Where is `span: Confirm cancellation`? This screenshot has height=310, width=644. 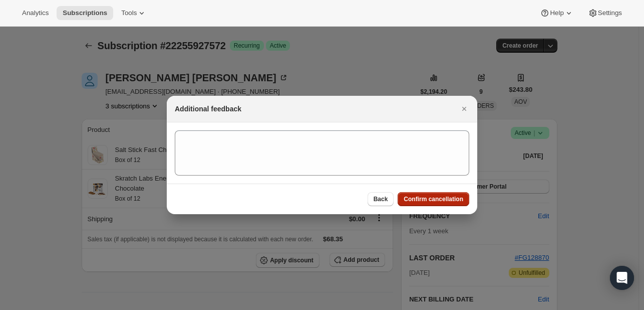
span: Confirm cancellation is located at coordinates (433, 199).